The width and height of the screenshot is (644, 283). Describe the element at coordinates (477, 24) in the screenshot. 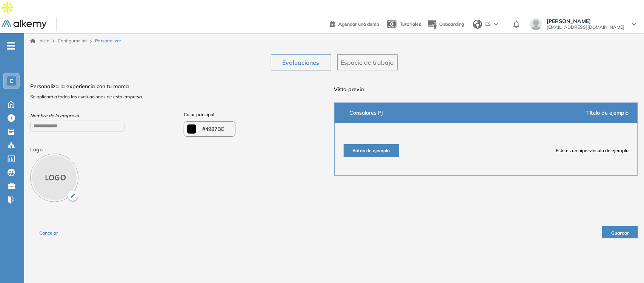

I see `img: world` at that location.